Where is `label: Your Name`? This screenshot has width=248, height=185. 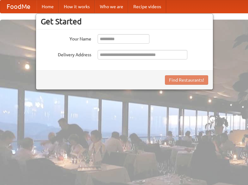 label: Your Name is located at coordinates (66, 38).